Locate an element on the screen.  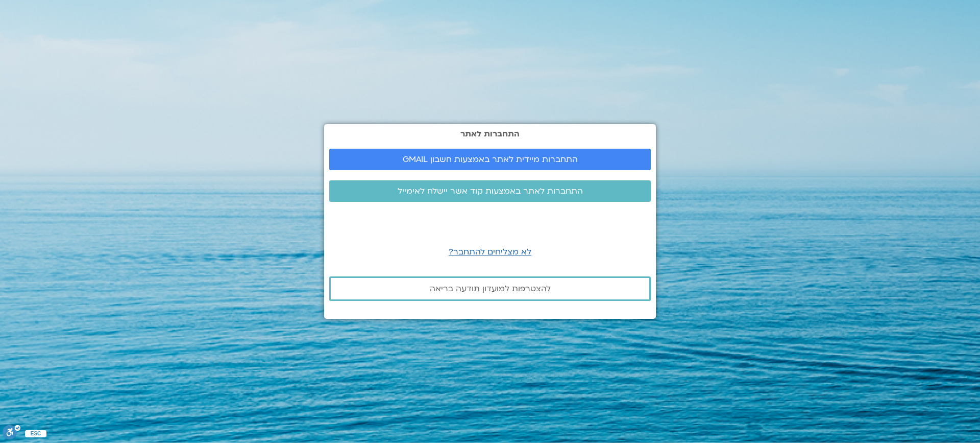
a: לא מצליחים להתחבר? is located at coordinates (490, 252).